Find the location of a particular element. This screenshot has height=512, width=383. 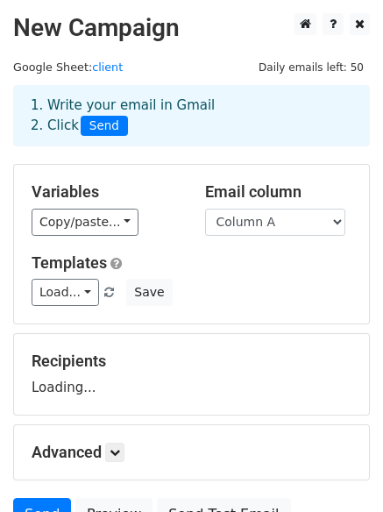

div: Loading... is located at coordinates (191, 374).